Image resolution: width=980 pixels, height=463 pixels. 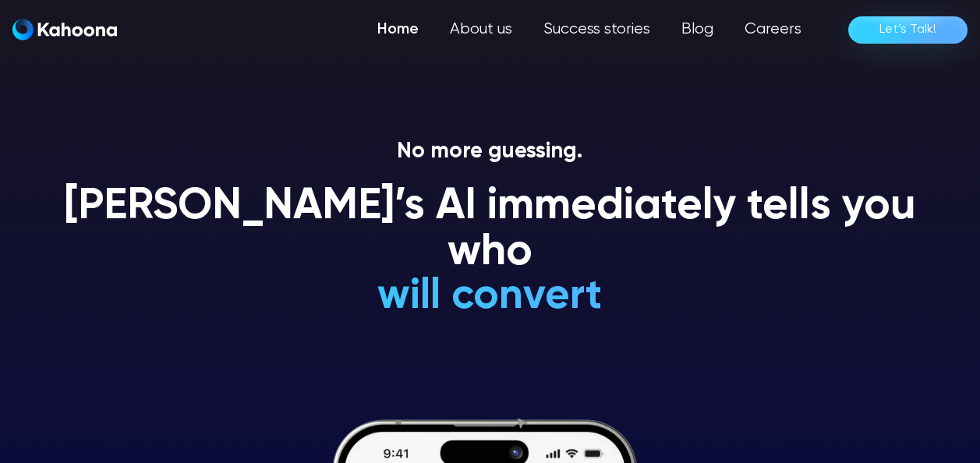 What do you see at coordinates (908, 30) in the screenshot?
I see `div: Let’s Talk!` at bounding box center [908, 30].